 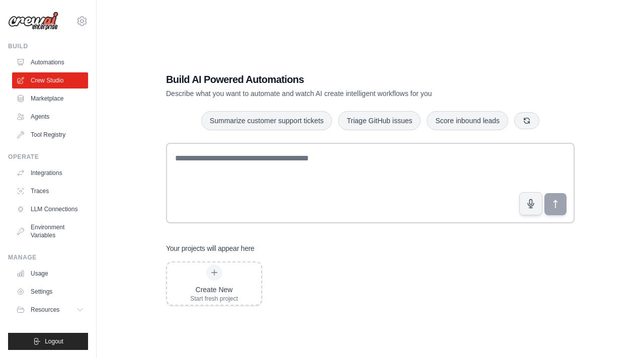 I want to click on span: Resources, so click(x=45, y=310).